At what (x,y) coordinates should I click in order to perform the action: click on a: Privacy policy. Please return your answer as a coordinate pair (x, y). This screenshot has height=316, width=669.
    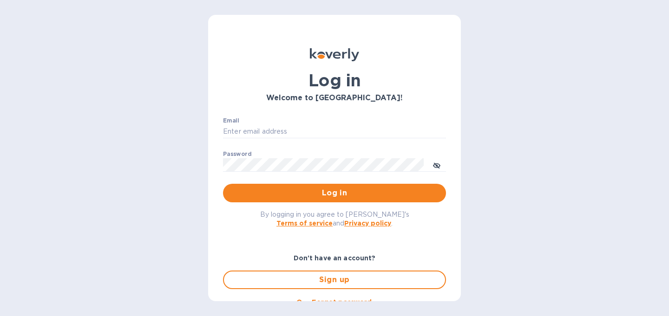
    Looking at the image, I should click on (368, 224).